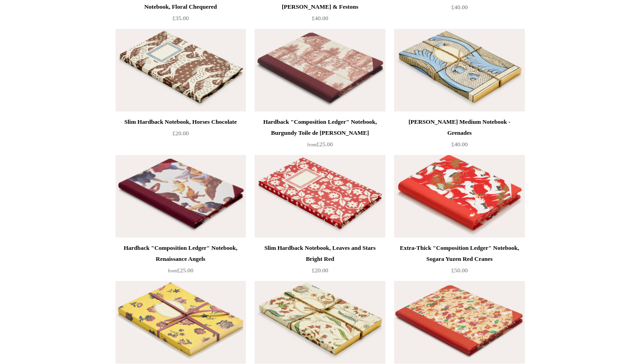 The width and height of the screenshot is (640, 364). Describe the element at coordinates (181, 135) in the screenshot. I see `a: Slim Hardback Notebook, Horses Chocolate £20.00` at that location.